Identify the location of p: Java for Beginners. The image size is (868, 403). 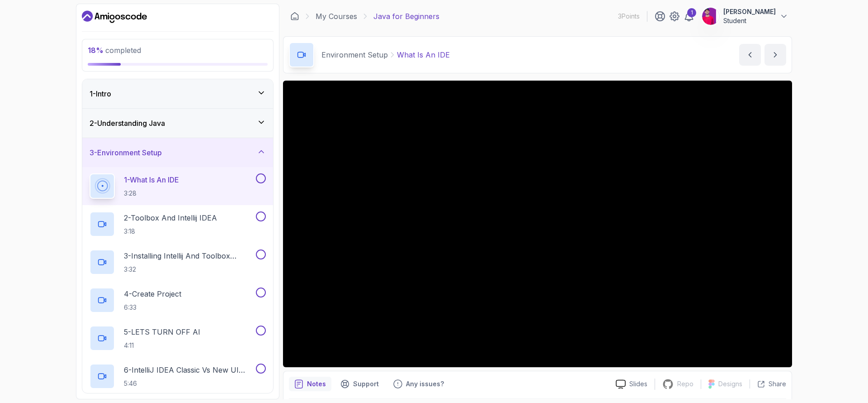
(406, 16).